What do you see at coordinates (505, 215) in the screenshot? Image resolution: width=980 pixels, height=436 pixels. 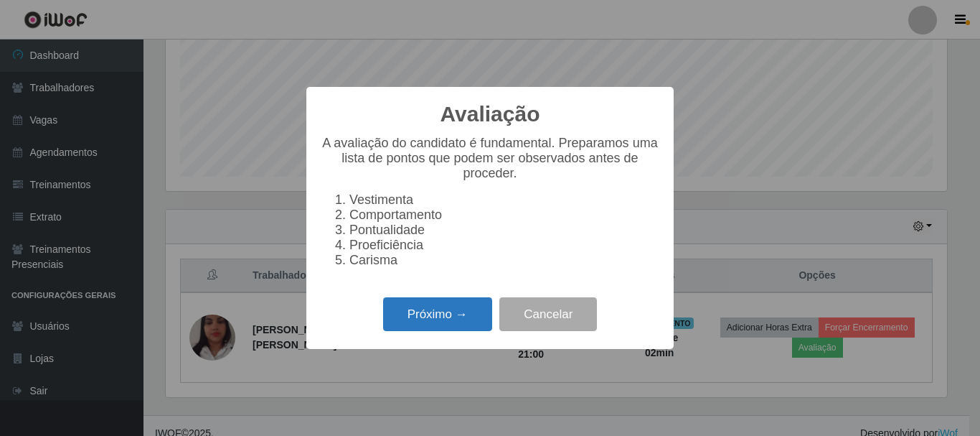 I see `li: Comportamento` at bounding box center [505, 215].